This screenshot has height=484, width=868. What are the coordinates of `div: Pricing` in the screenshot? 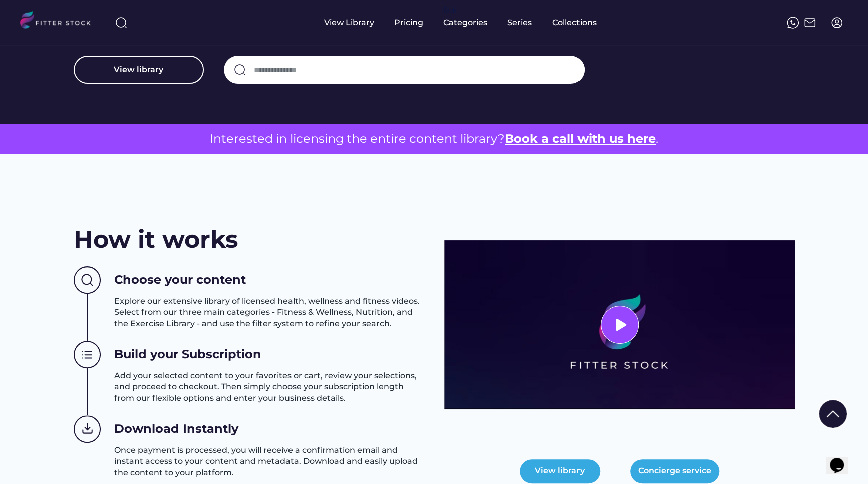 It's located at (409, 22).